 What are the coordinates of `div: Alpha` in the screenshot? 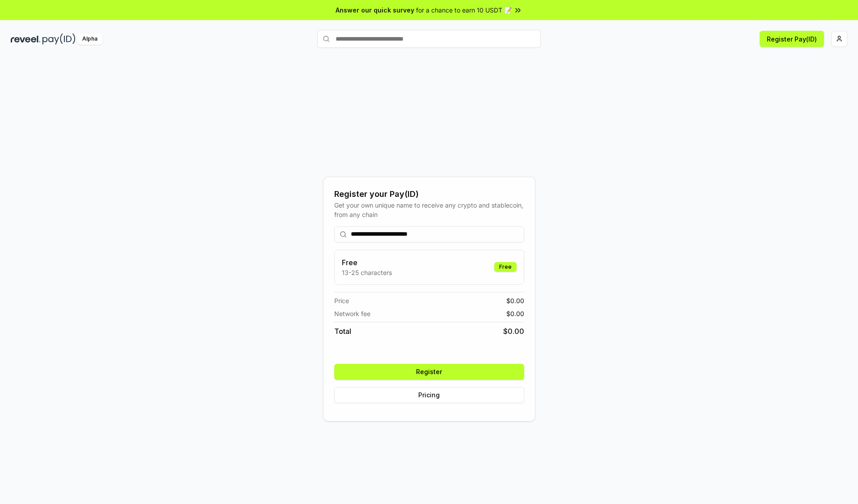 It's located at (90, 39).